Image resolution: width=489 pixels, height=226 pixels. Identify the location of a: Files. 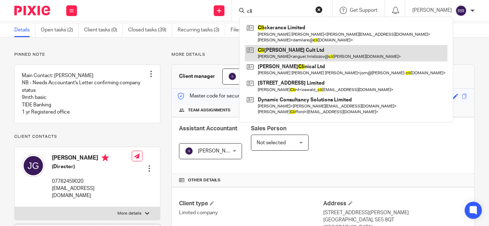
(238, 30).